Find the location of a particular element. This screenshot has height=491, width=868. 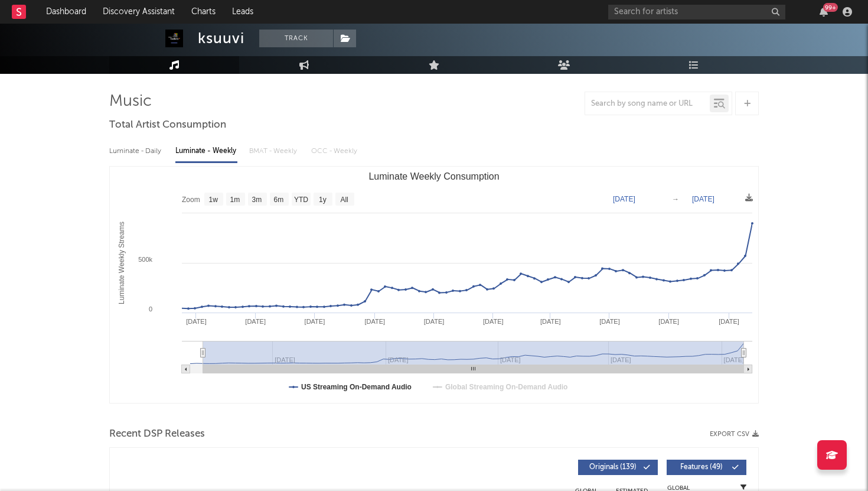

button: Features(49) is located at coordinates (706, 467).